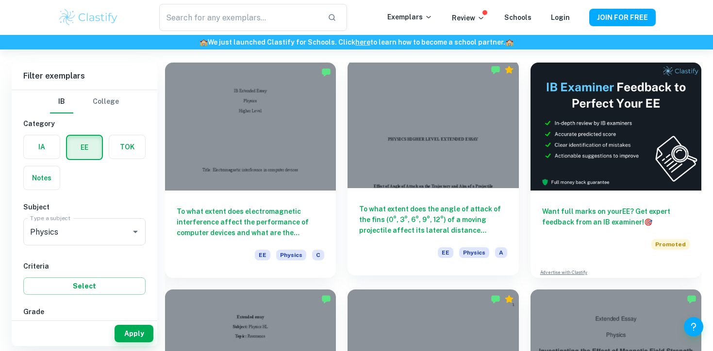  Describe the element at coordinates (616, 170) in the screenshot. I see `a: Want full marks on yourEE? Get expert feedback from an IB examiner!PromotedAdvertise with Clastify` at that location.